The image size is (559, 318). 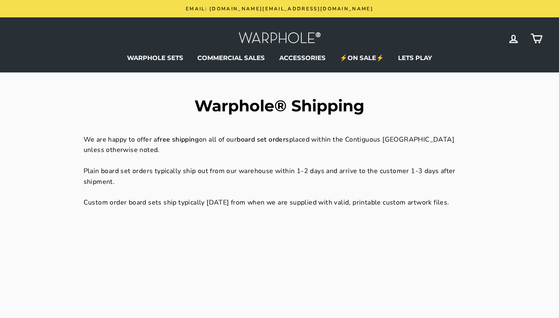 What do you see at coordinates (155, 58) in the screenshot?
I see `a: WARPHOLE SETS` at bounding box center [155, 58].